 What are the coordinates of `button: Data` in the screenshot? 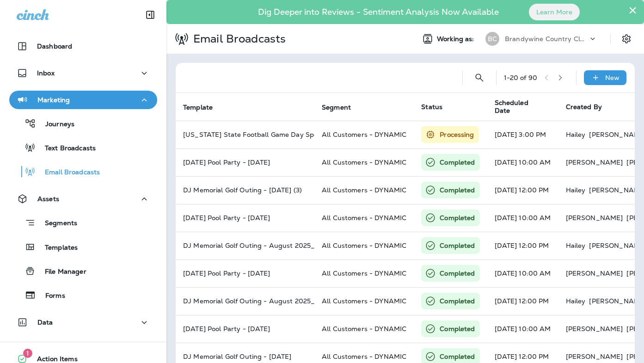 It's located at (83, 323).